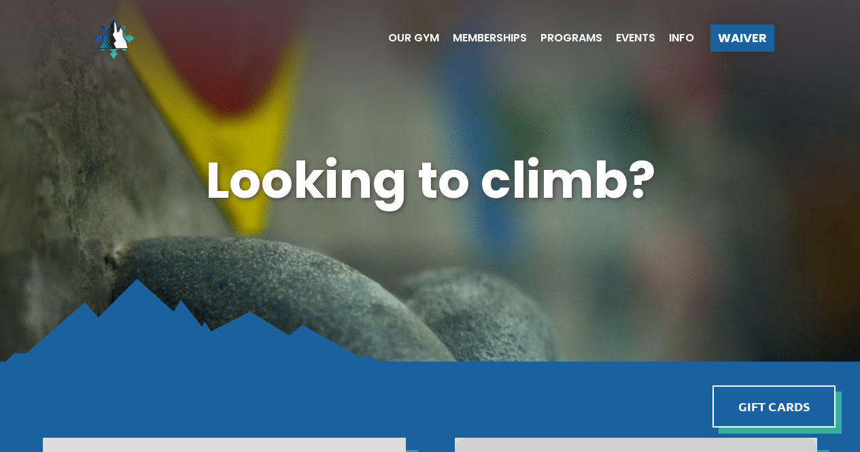 This screenshot has width=860, height=452. I want to click on a: Info, so click(674, 38).